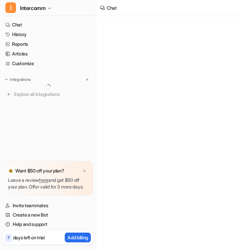 The width and height of the screenshot is (241, 250). Describe the element at coordinates (78, 237) in the screenshot. I see `p: Add billing` at that location.